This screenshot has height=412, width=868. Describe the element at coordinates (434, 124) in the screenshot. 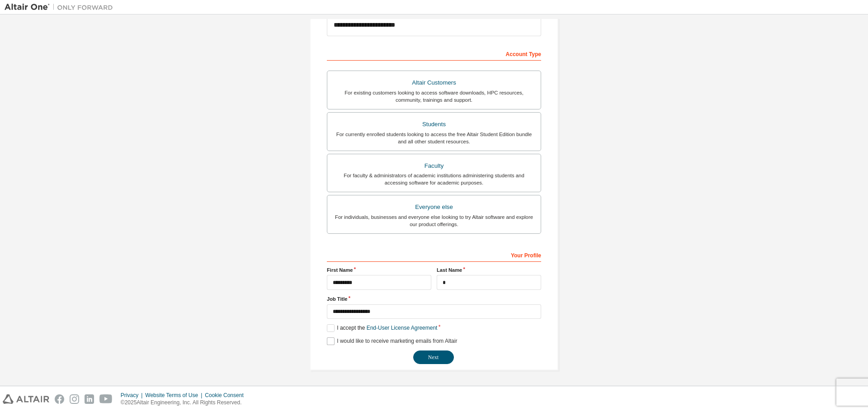

I see `div: Students` at that location.